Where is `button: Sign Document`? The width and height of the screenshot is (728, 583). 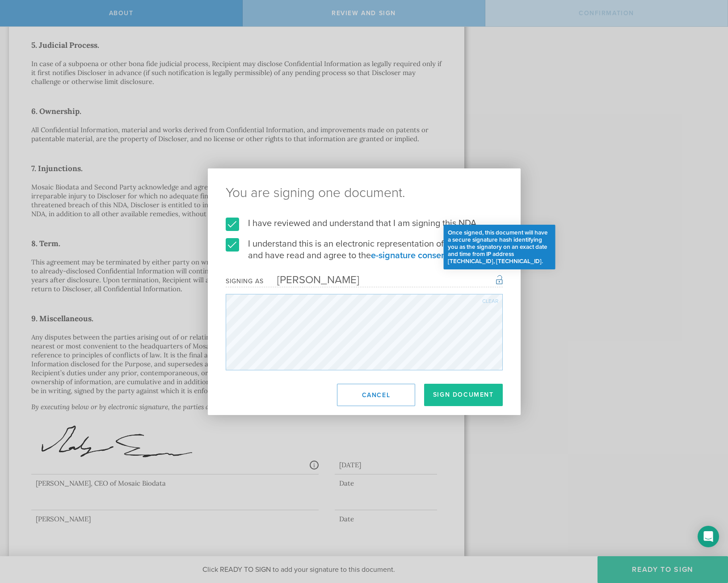
button: Sign Document is located at coordinates (464, 395).